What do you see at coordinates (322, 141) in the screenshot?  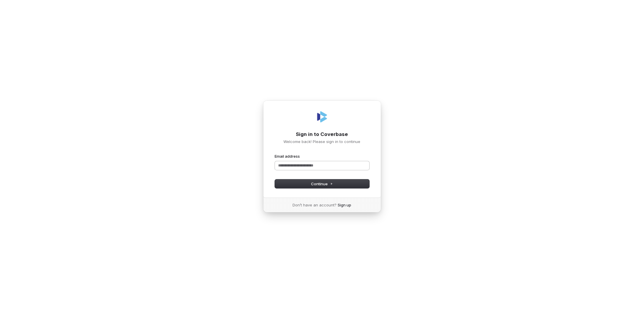 I see `p: Welcome back! Please sign in to continue` at bounding box center [322, 141].